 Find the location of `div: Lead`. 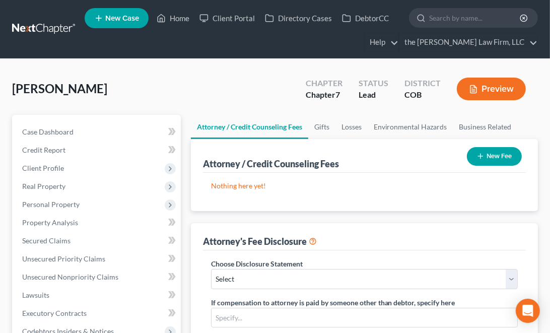

div: Lead is located at coordinates (373, 95).